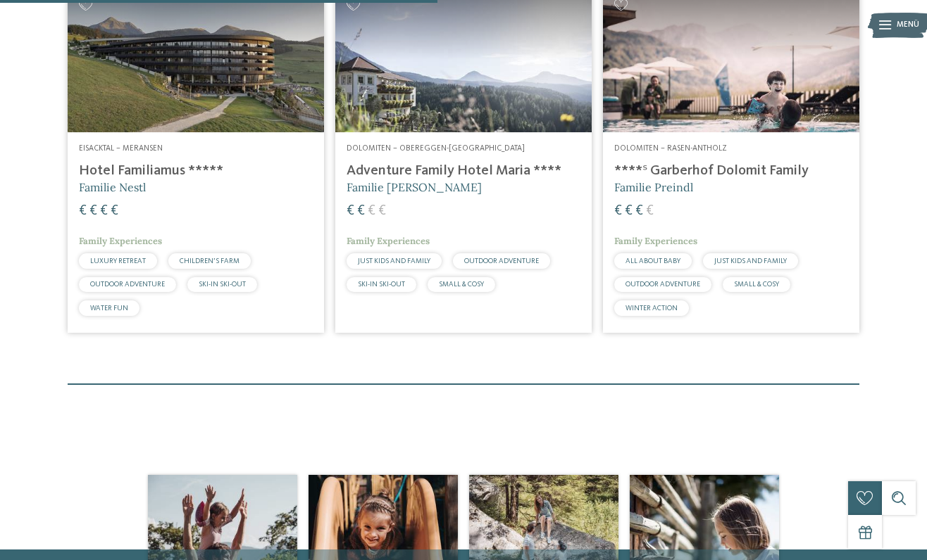  What do you see at coordinates (670, 148) in the screenshot?
I see `span: Dolomiten – Rasen-Antholz` at bounding box center [670, 148].